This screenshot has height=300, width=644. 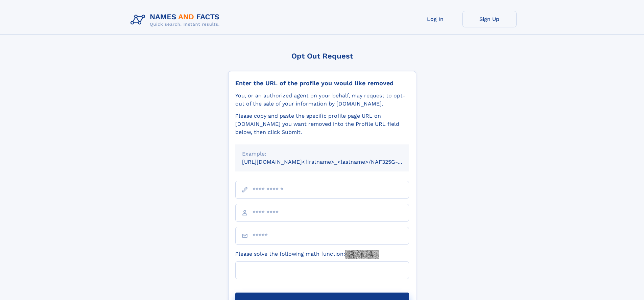 I want to click on img: Logo Names and Facts, so click(x=176, y=20).